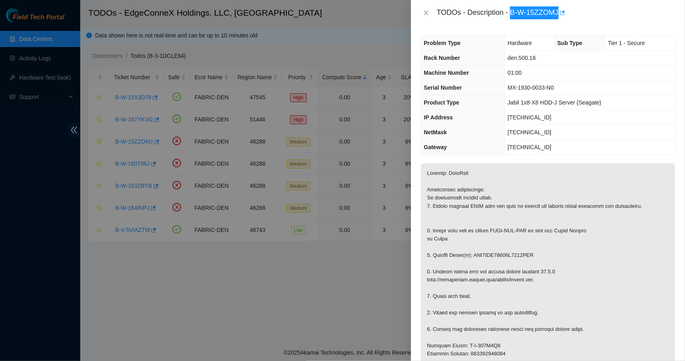 The height and width of the screenshot is (361, 685). What do you see at coordinates (556, 13) in the screenshot?
I see `div: TODOs - Description - B-W-15ZZOMJ` at bounding box center [556, 13].